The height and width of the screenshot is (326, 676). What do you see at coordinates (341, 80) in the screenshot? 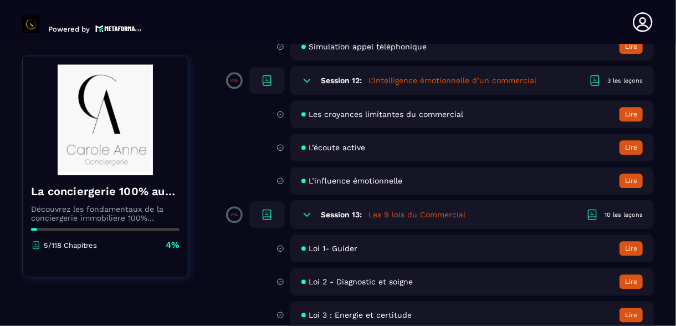
I see `h6: Session 12:` at bounding box center [341, 80].